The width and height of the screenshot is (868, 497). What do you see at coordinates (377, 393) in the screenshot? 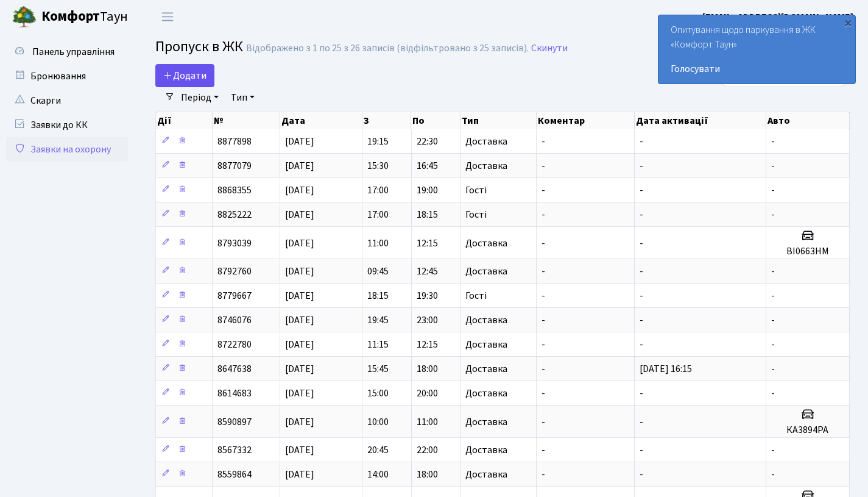
I see `span: 15:00` at bounding box center [377, 393].